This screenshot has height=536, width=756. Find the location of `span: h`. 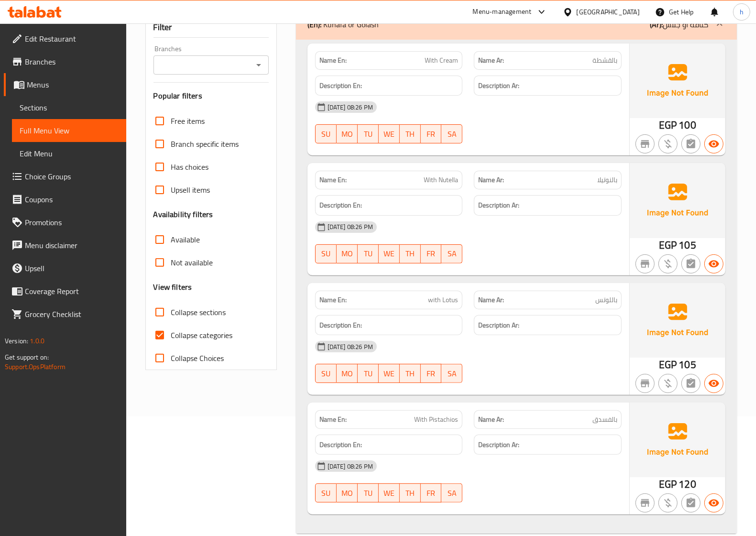

span: h is located at coordinates (741, 12).